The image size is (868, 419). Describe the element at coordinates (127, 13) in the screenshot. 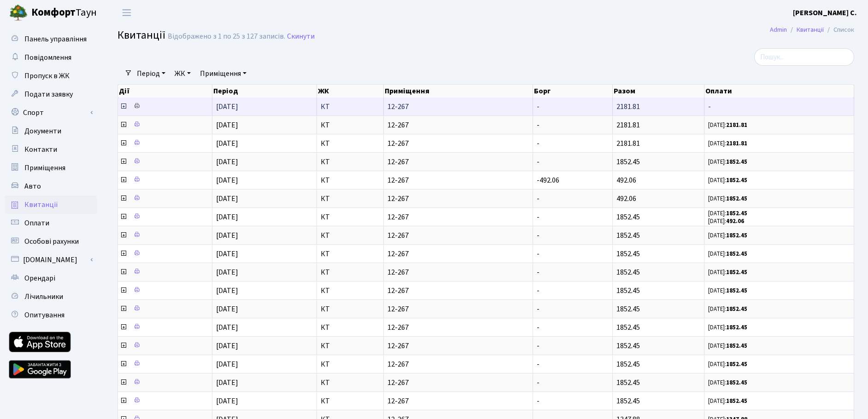

I see `button: Переключити навігацію` at that location.